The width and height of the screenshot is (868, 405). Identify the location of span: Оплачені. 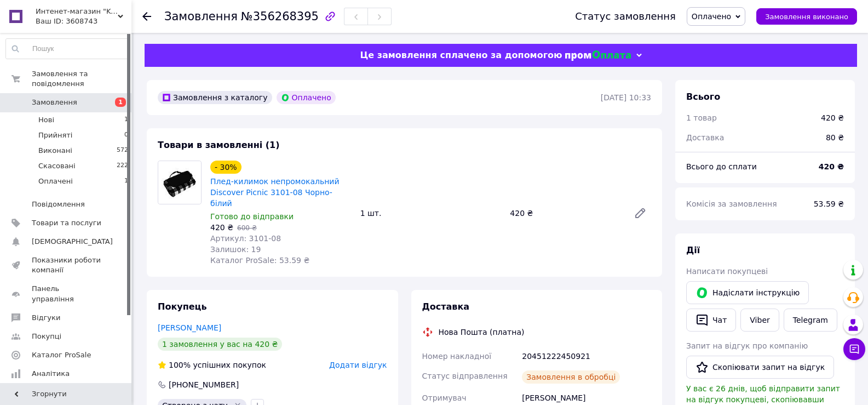
(55, 182).